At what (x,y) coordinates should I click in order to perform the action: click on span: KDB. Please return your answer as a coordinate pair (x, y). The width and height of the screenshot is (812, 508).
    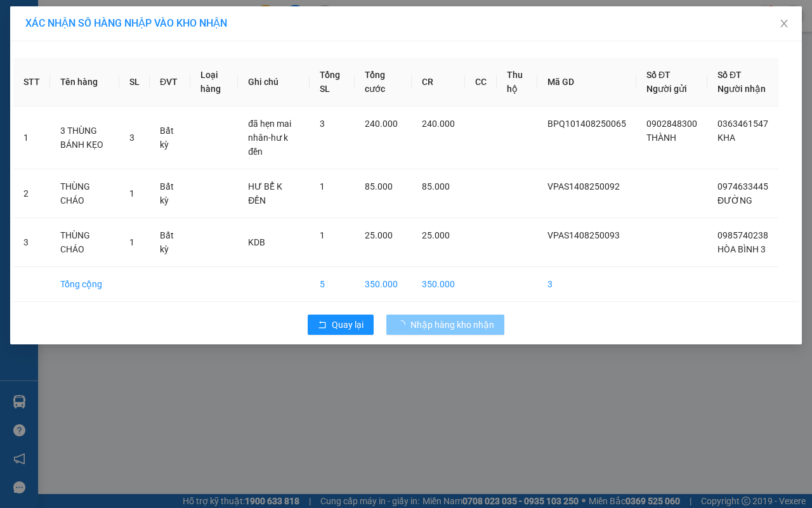
    Looking at the image, I should click on (256, 242).